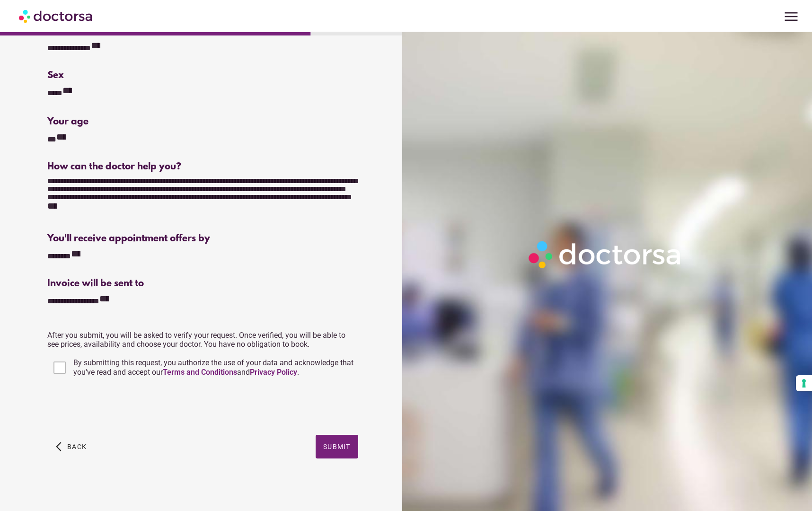 The height and width of the screenshot is (511, 812). I want to click on button: Your consent preferences for tracking technologies, so click(804, 383).